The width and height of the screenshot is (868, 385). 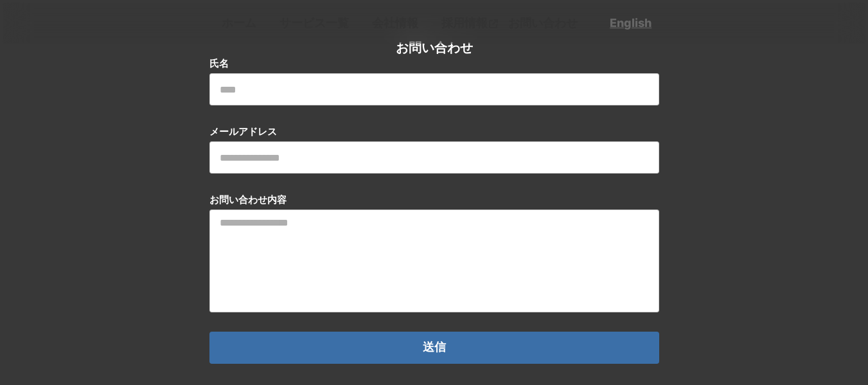 I want to click on p: お問い合わせ内容, so click(x=248, y=199).